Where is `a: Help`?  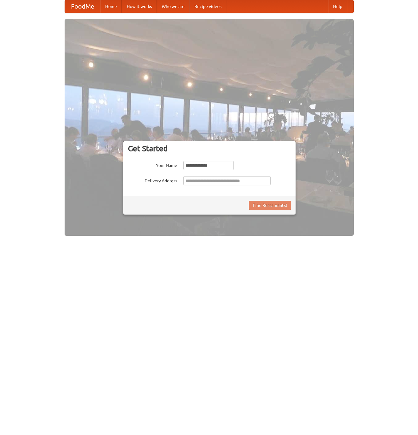 a: Help is located at coordinates (338, 6).